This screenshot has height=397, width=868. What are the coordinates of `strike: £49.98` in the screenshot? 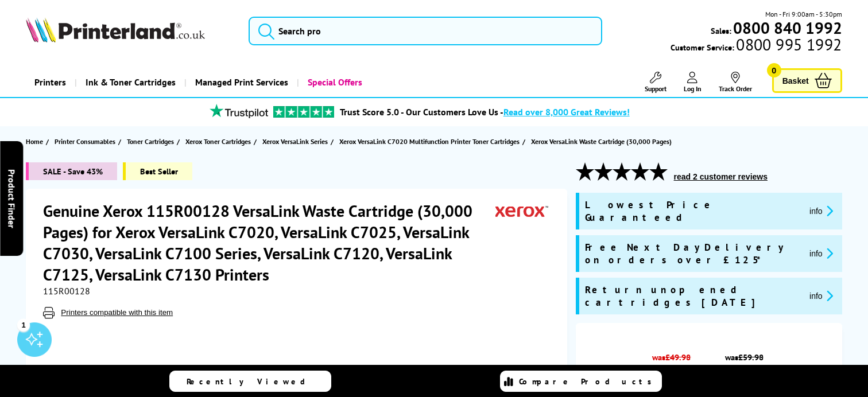 It's located at (678, 357).